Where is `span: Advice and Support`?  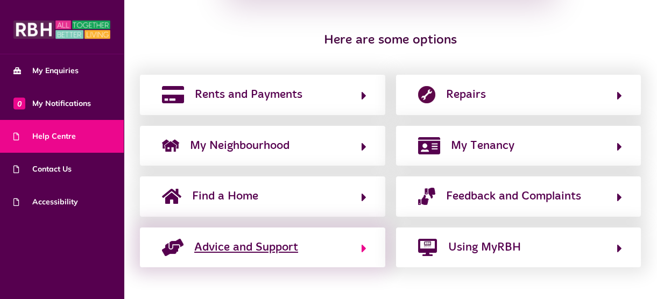
span: Advice and Support is located at coordinates (246, 248).